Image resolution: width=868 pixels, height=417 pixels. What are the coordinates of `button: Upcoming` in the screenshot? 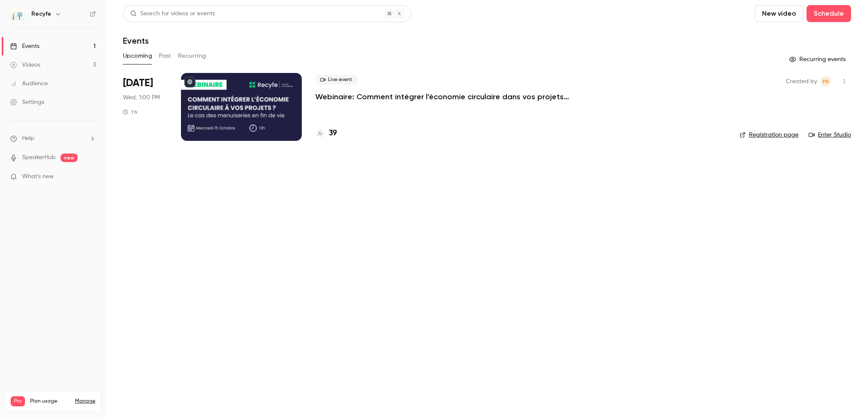 It's located at (137, 56).